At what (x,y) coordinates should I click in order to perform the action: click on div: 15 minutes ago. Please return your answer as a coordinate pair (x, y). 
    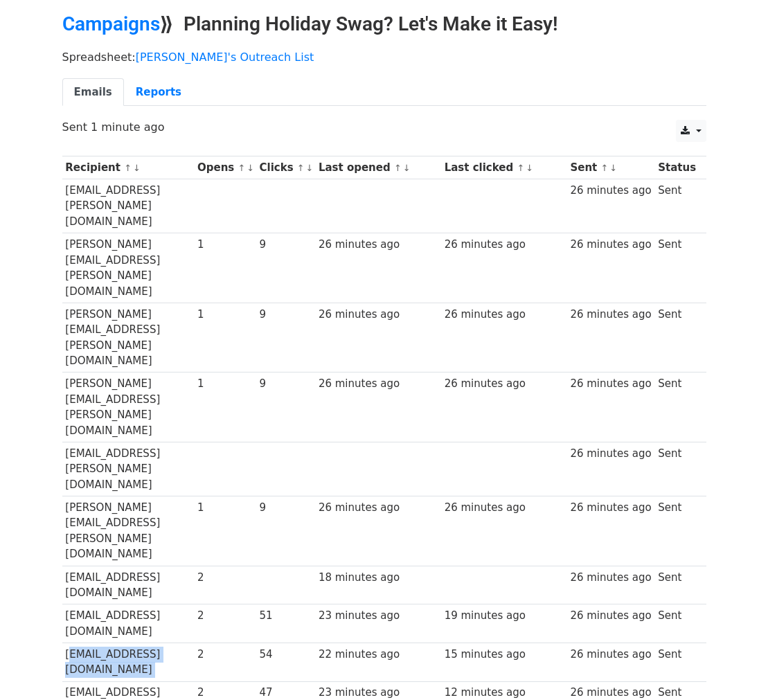
    Looking at the image, I should click on (504, 654).